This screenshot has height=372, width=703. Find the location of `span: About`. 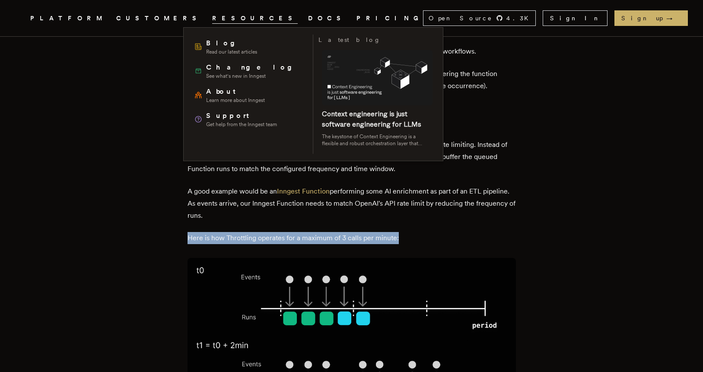

span: About is located at coordinates (236, 92).